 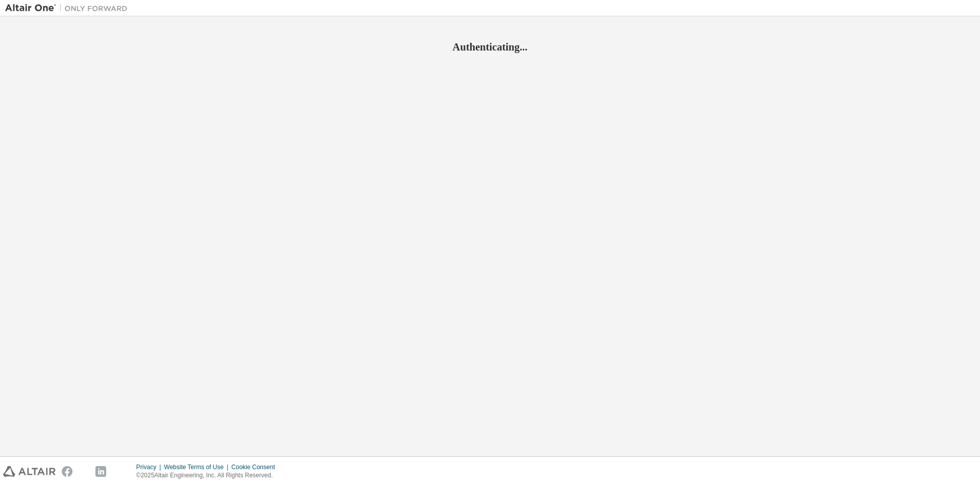 What do you see at coordinates (100, 471) in the screenshot?
I see `img: linkedin.svg` at bounding box center [100, 471].